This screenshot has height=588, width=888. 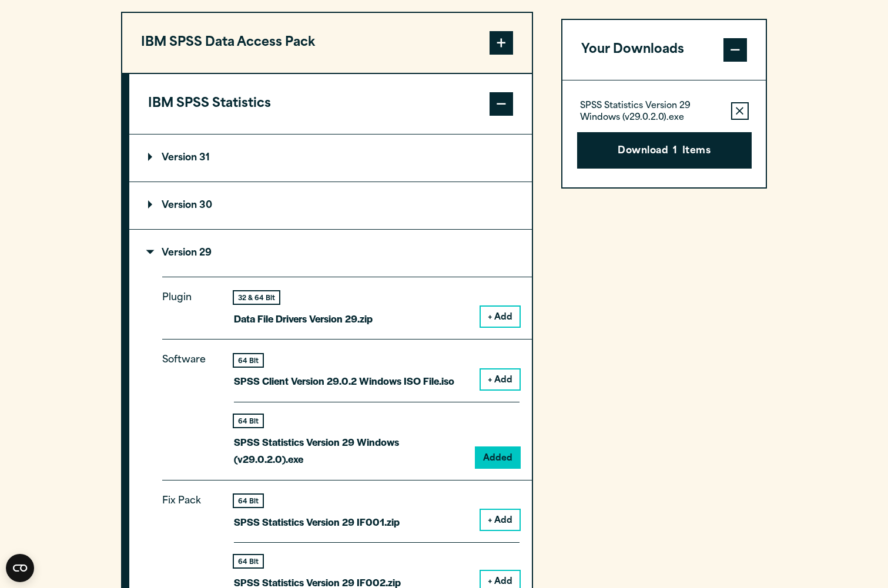 What do you see at coordinates (180, 253) in the screenshot?
I see `p: Version 29` at bounding box center [180, 253].